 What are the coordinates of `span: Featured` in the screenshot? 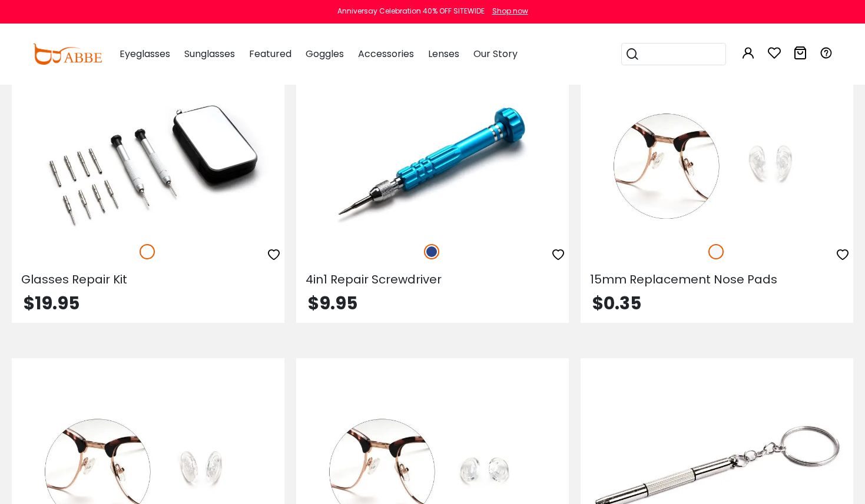 It's located at (270, 54).